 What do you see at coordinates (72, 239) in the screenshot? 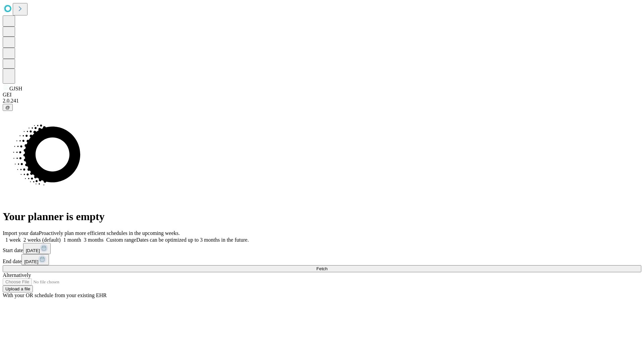
I see `span: 1 month` at bounding box center [72, 239].